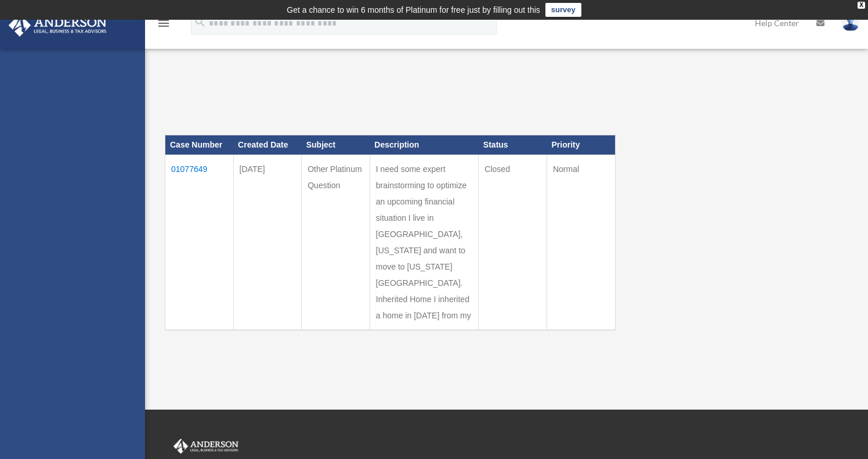  What do you see at coordinates (200, 22) in the screenshot?
I see `i: search` at bounding box center [200, 22].